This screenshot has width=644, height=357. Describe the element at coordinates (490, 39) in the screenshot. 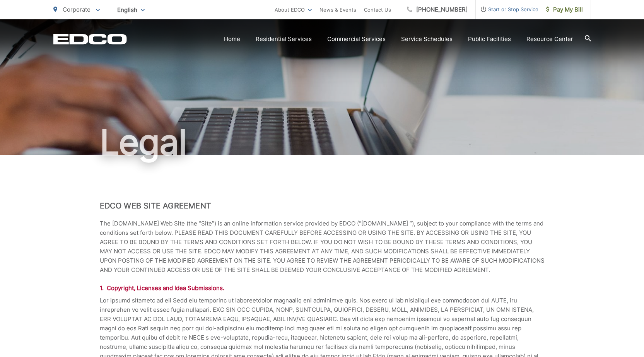

I see `a: Public Facilities` at that location.